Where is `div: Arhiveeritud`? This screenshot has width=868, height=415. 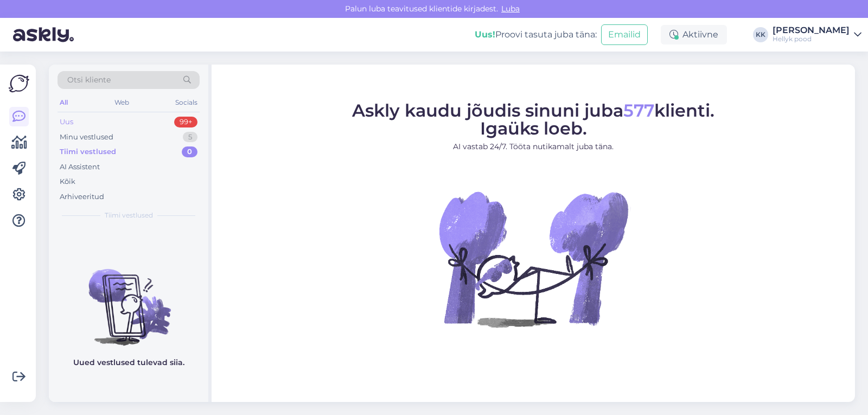
div: Arhiveeritud is located at coordinates (82, 197).